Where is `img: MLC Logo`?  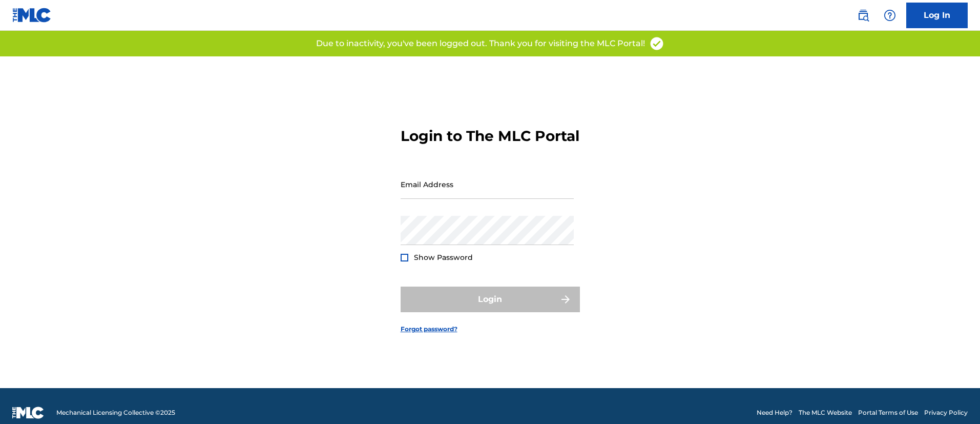
img: MLC Logo is located at coordinates (32, 15).